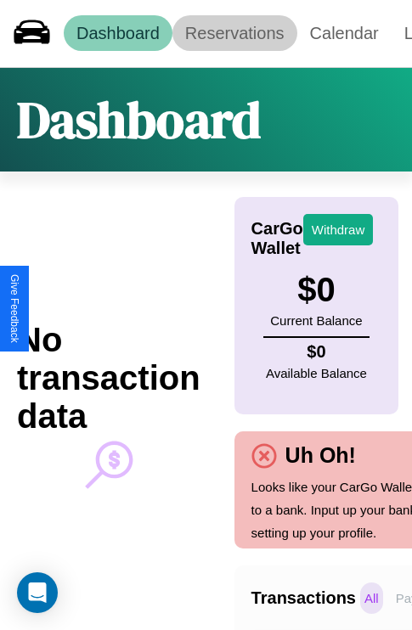 This screenshot has height=630, width=412. I want to click on a: Reservations, so click(234, 33).